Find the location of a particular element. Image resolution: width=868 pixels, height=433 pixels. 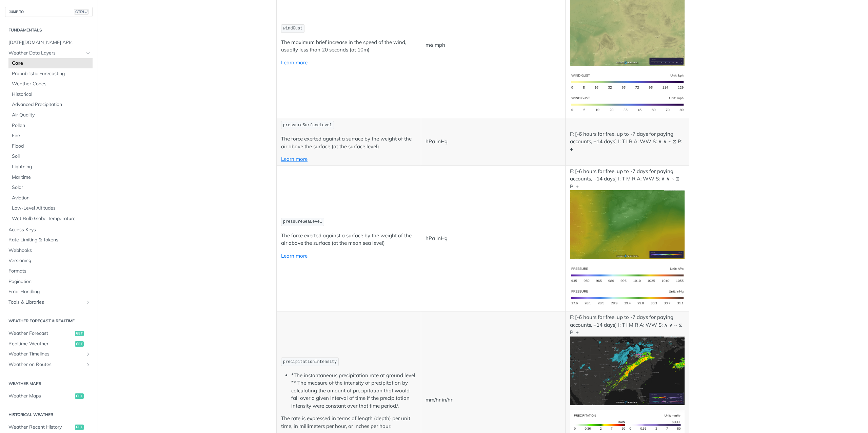

a: Weather Data LayersHide subpages for Weather Data Layers is located at coordinates (49, 53).